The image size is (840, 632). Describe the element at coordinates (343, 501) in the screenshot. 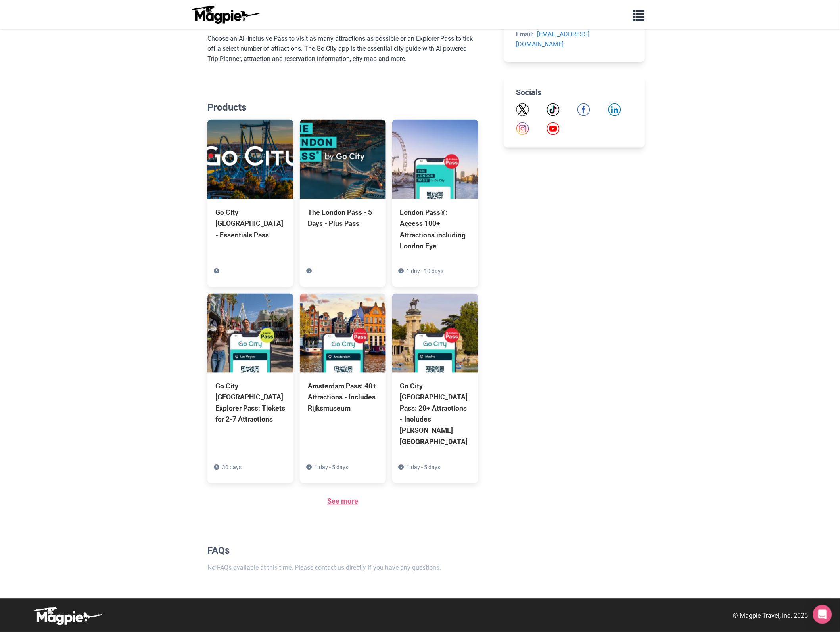

I see `a: See more` at that location.